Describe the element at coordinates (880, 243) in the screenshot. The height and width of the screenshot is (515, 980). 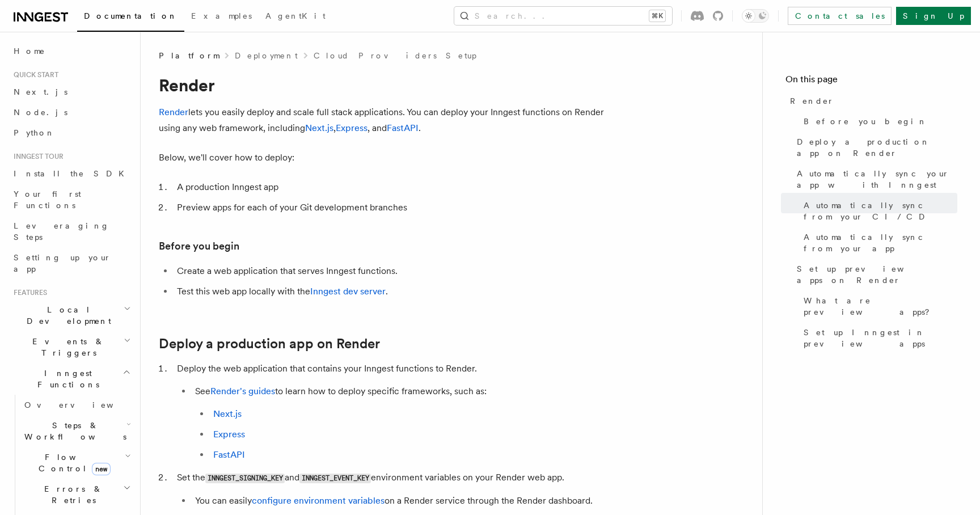
I see `span: Automatically sync from your app` at that location.